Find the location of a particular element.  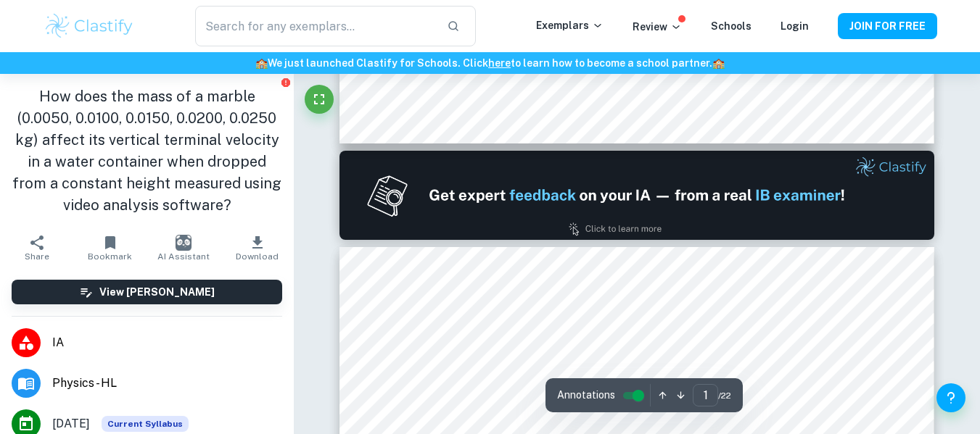

a: here is located at coordinates (499, 63).